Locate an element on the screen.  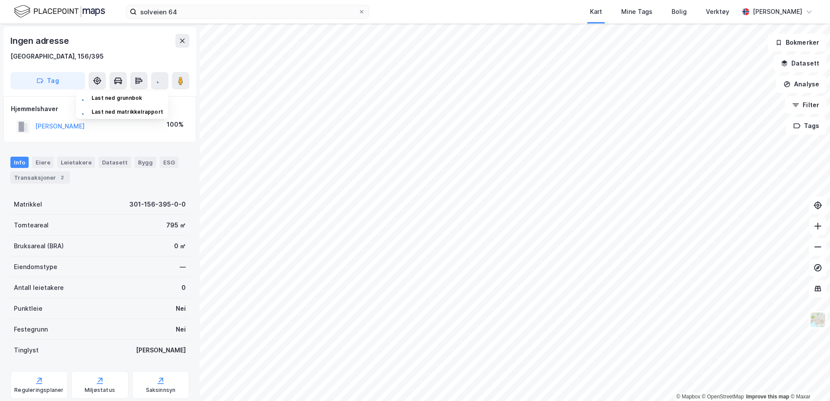
div: 0 ㎡ is located at coordinates (180, 246).